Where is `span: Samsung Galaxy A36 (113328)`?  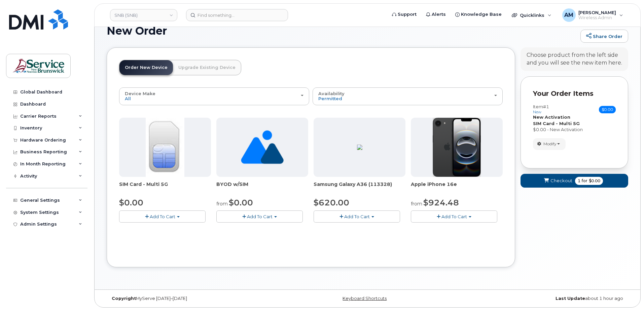
span: Samsung Galaxy A36 (113328) is located at coordinates (359, 188).